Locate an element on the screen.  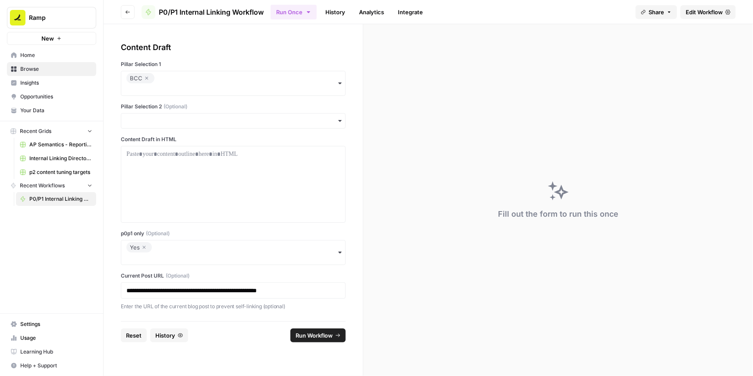
span: p2 content tuning targets is located at coordinates (61, 172).